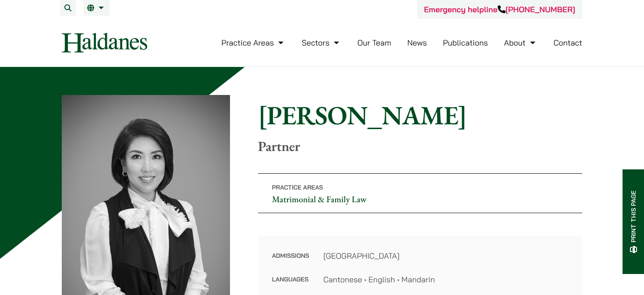  What do you see at coordinates (374, 42) in the screenshot?
I see `a: Our Team` at bounding box center [374, 42].